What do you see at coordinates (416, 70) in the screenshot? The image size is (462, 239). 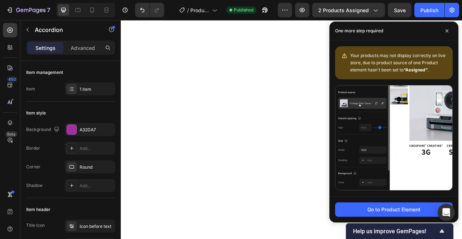 I see `b: “Assigned”` at bounding box center [416, 70].